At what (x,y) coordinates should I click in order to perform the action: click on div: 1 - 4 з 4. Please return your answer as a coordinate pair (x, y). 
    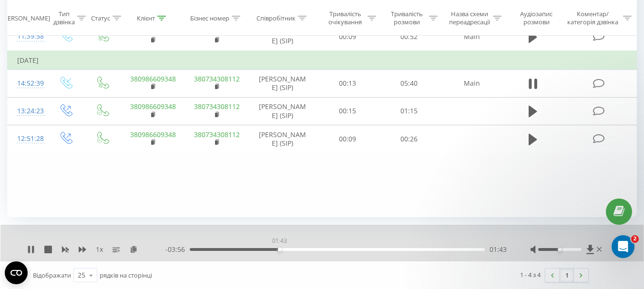
    Looking at the image, I should click on (530, 275).